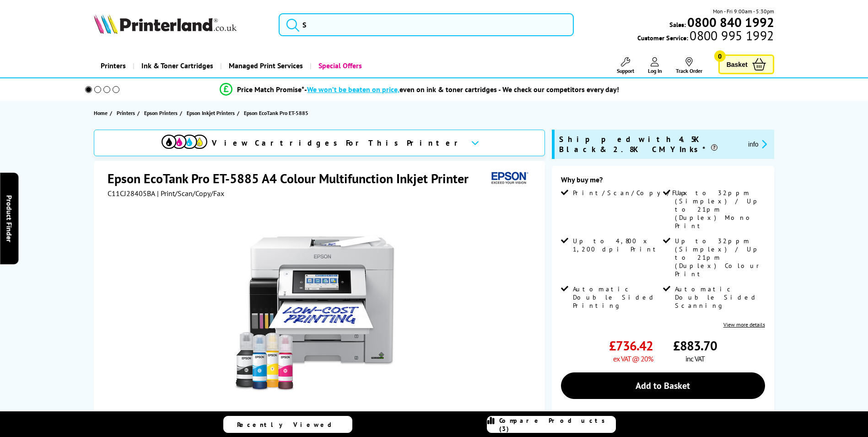 This screenshot has height=437, width=868. What do you see at coordinates (650, 144) in the screenshot?
I see `span: Shipped with 4.5K Black & 2.8K CMY Inks*` at bounding box center [650, 144].